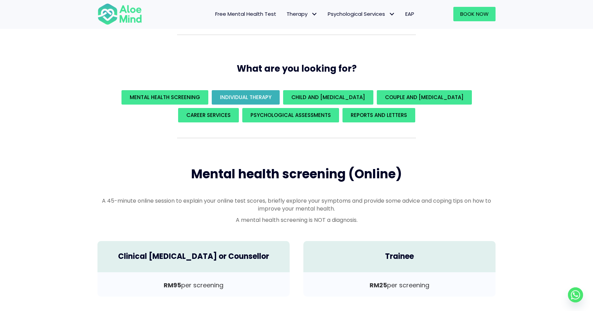 The image size is (593, 311). I want to click on p: A mental health screening is NOT a diagnosis., so click(297, 220).